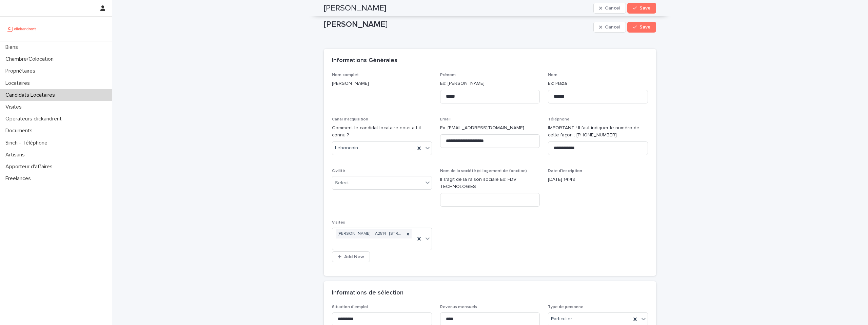  Describe the element at coordinates (597, 84) in the screenshot. I see `p: Ex: Plaza` at that location.